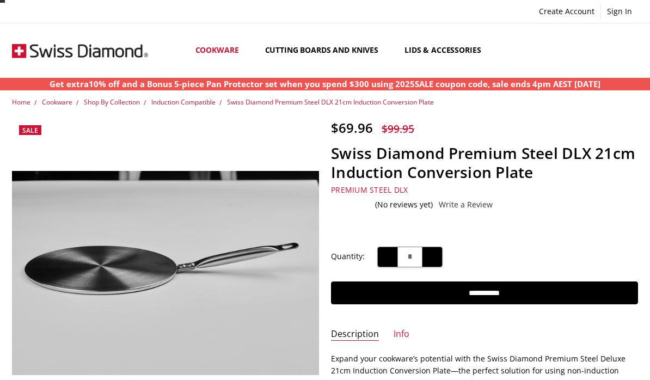 Image resolution: width=650 pixels, height=380 pixels. Describe the element at coordinates (30, 130) in the screenshot. I see `span: Sale` at that location.